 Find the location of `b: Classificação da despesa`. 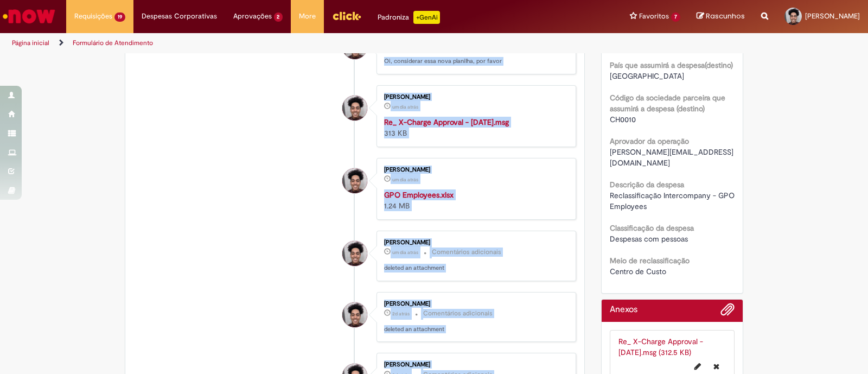

b: Classificação da despesa is located at coordinates (651, 228).